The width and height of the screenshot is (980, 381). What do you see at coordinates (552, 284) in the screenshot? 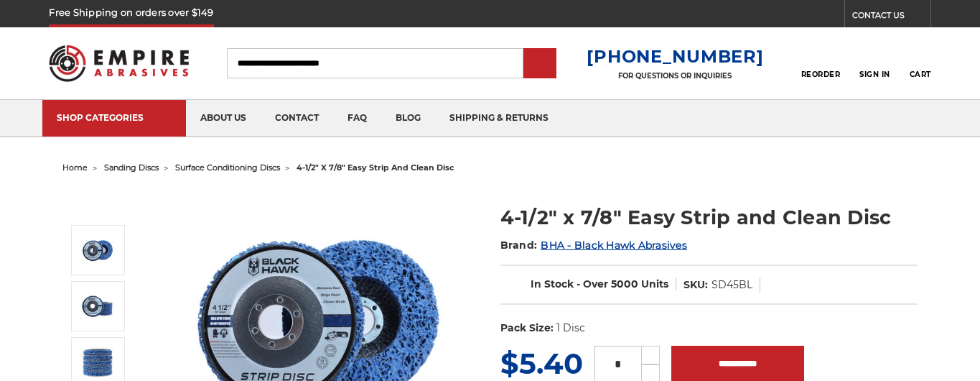
I see `span: In Stock` at bounding box center [552, 284].